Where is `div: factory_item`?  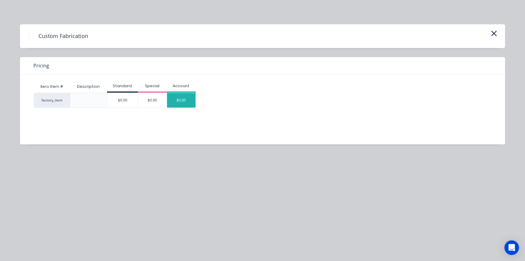
div: factory_item is located at coordinates (52, 100).